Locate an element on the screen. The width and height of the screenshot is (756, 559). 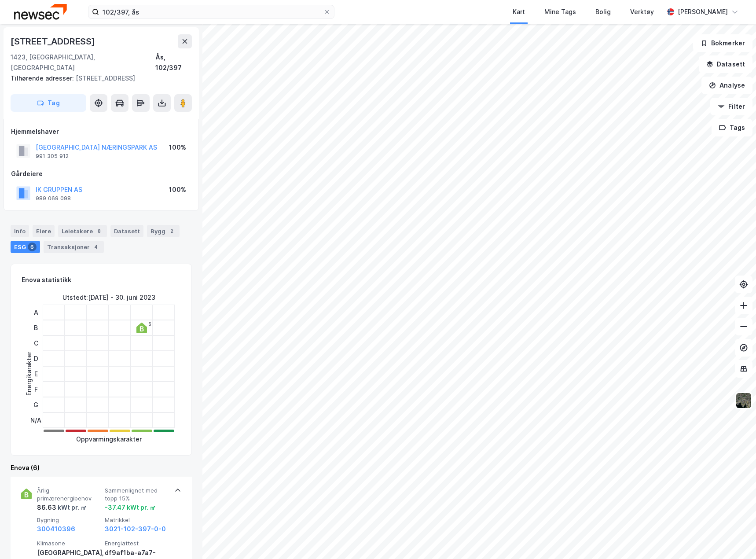
span: Energiattest is located at coordinates (137, 544).